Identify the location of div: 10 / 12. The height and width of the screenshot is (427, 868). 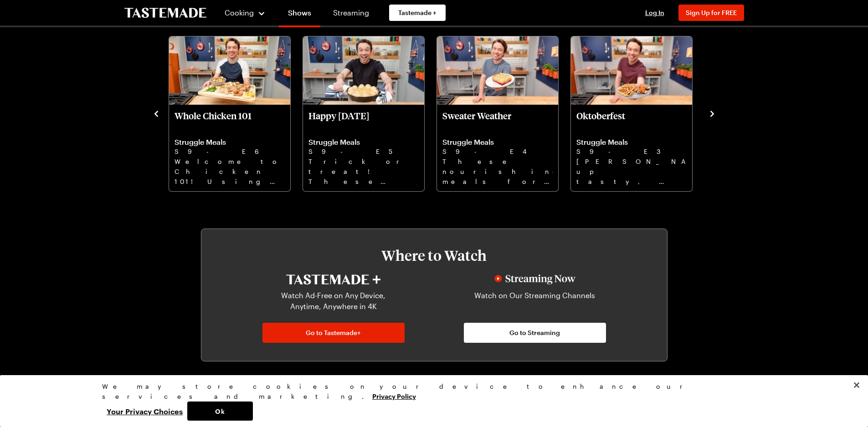
(637, 113).